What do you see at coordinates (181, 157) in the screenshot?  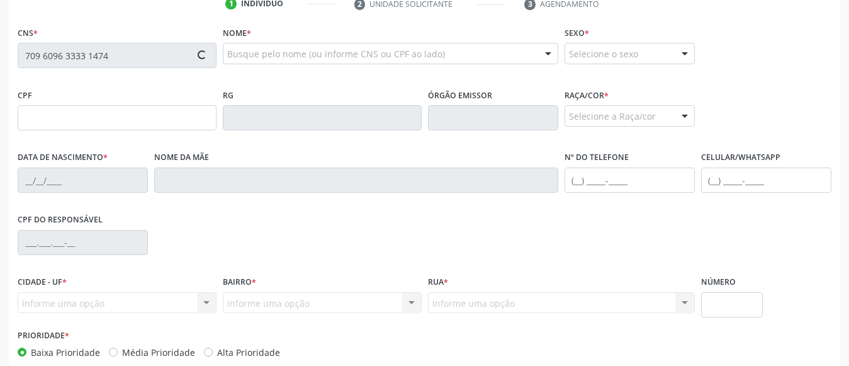 I see `label: Nome da mãe` at bounding box center [181, 157].